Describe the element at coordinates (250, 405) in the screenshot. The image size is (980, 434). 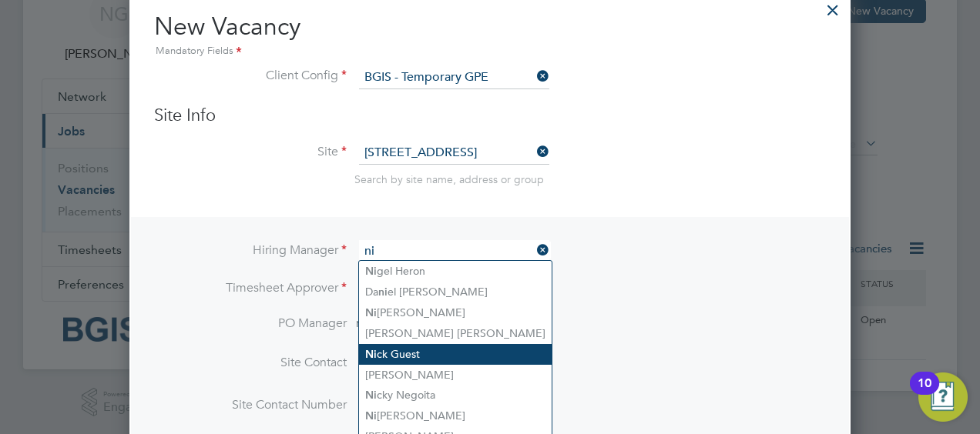
I see `label: Site Contact Number` at that location.